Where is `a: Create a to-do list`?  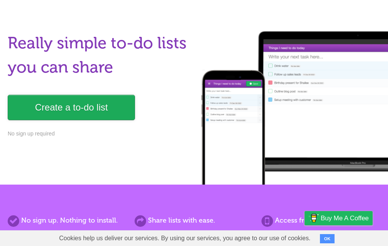 a: Create a to-do list is located at coordinates (71, 108).